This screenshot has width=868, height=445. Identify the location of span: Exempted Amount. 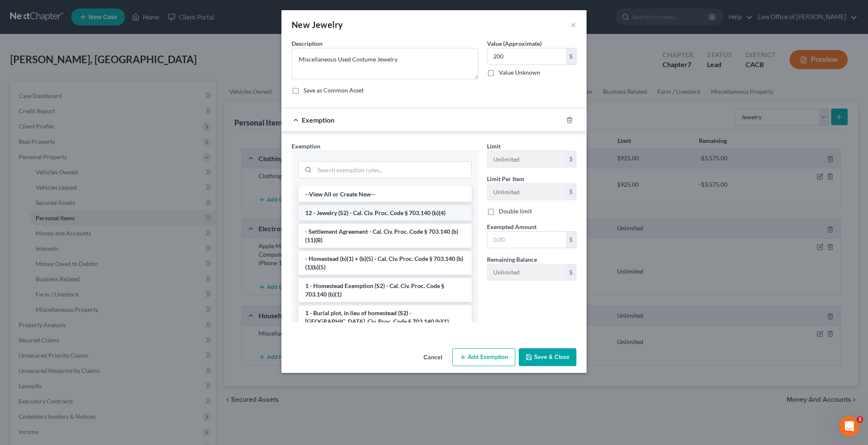
(512, 226).